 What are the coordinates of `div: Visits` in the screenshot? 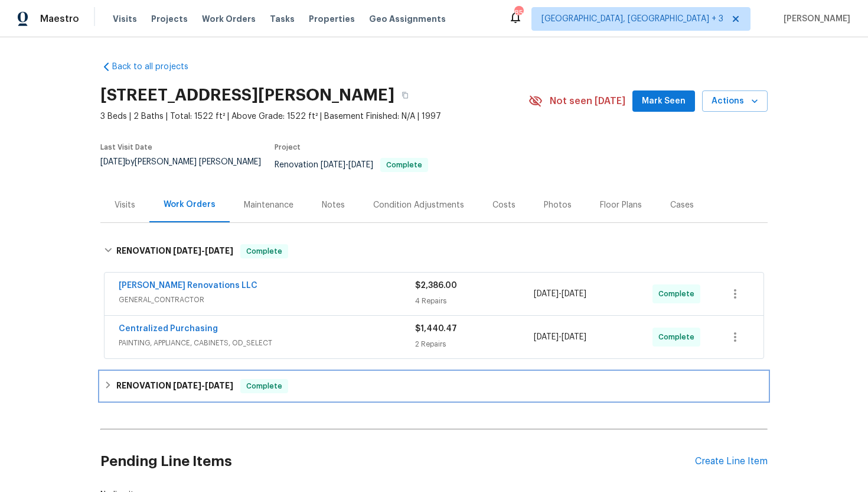 It's located at (125, 205).